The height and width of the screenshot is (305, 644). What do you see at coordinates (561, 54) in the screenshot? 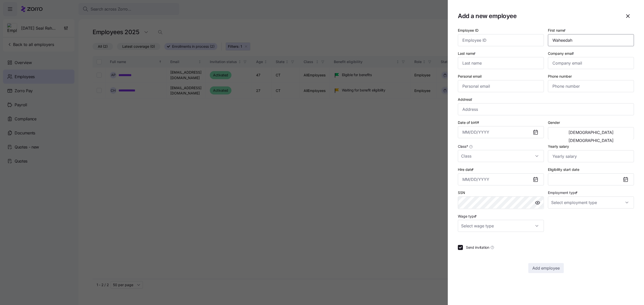
I see `label: Company email` at bounding box center [561, 54].